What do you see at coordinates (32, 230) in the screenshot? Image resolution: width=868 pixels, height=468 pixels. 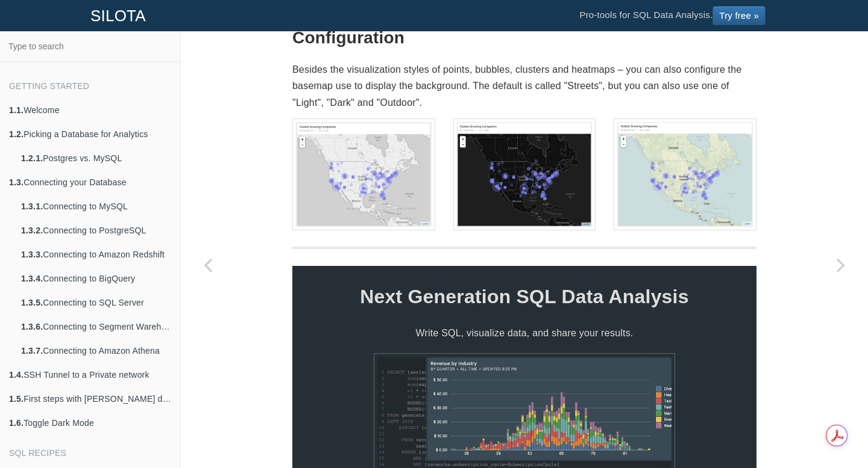 I see `b: 1.3.2.` at bounding box center [32, 230].